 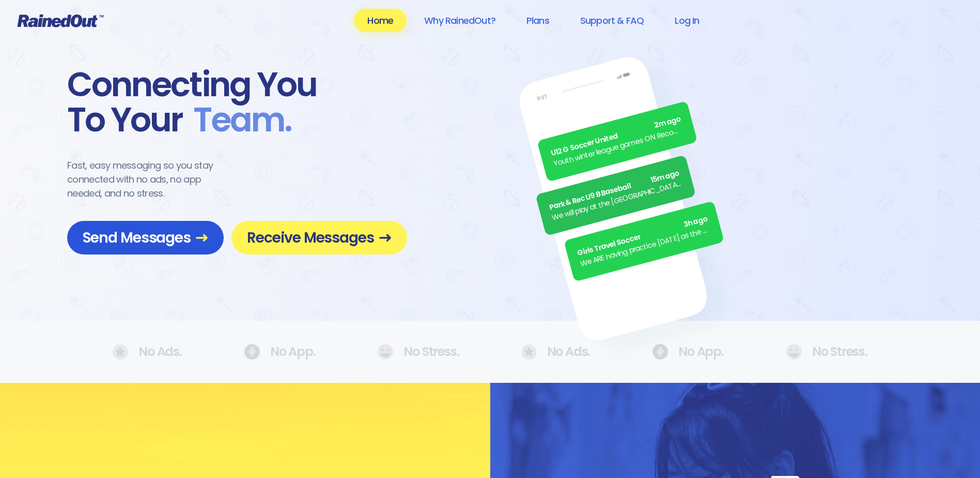 What do you see at coordinates (668, 122) in the screenshot?
I see `span: 2m ago` at bounding box center [668, 122].